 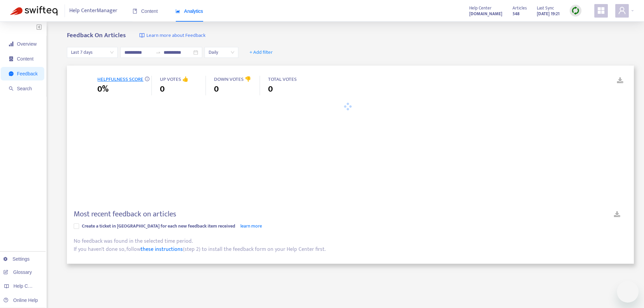 What do you see at coordinates (93, 52) in the screenshot?
I see `span: Last 7 days` at bounding box center [93, 52].